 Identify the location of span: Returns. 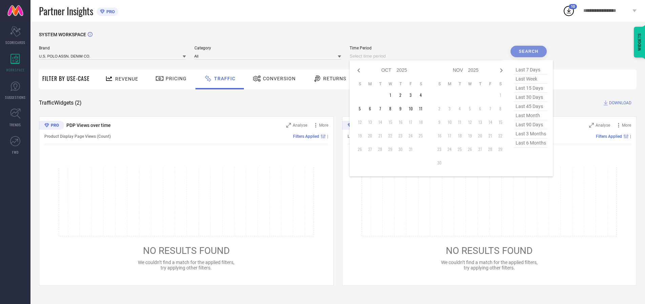
(335, 79).